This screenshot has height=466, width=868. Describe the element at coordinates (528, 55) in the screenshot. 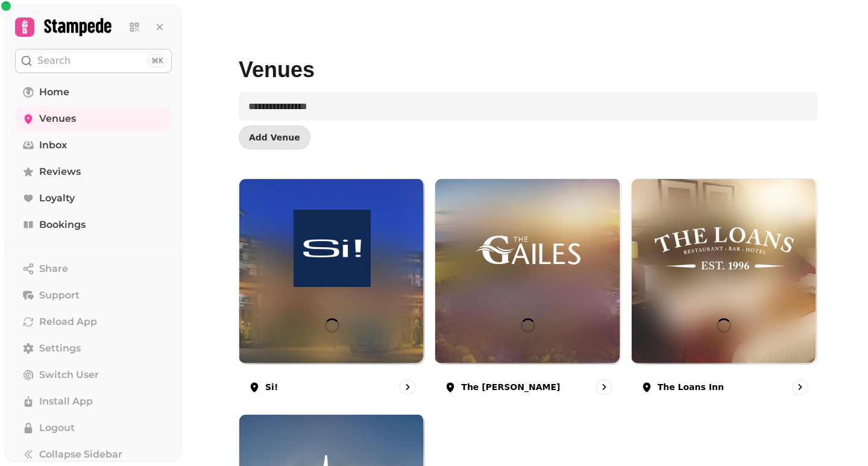

I see `h1: Venues` at that location.